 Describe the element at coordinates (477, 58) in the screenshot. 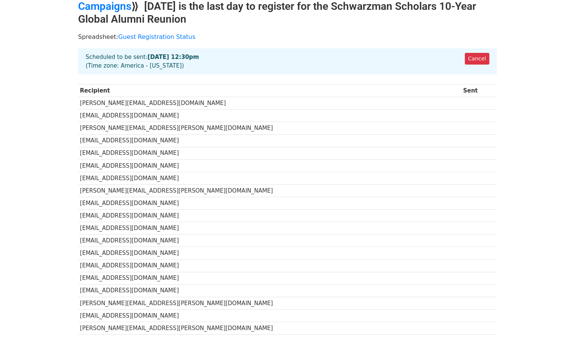

I see `a: Cancel` at that location.